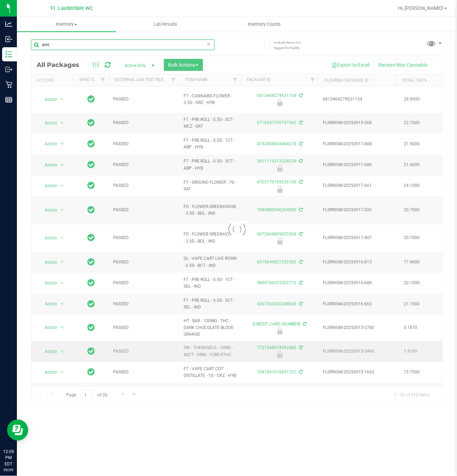  Describe the element at coordinates (8, 40) in the screenshot. I see `inline-svg: Inbound` at that location.